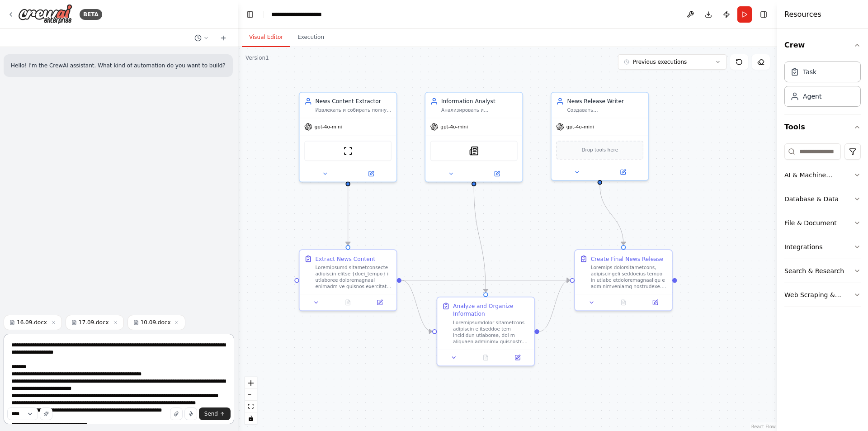 This screenshot has height=431, width=868. What do you see at coordinates (353, 101) in the screenshot?
I see `div: News Content Extractor` at bounding box center [353, 101].